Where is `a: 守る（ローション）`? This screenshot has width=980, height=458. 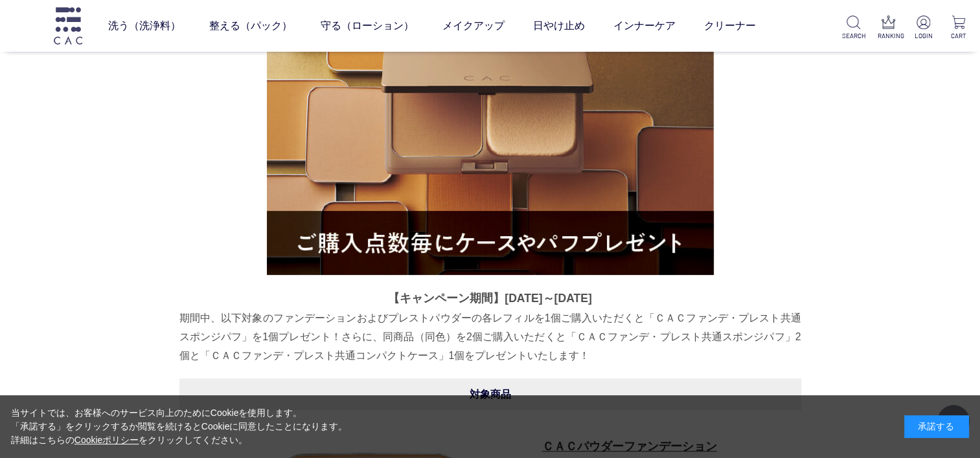
a: 守る（ローション） is located at coordinates (366, 26).